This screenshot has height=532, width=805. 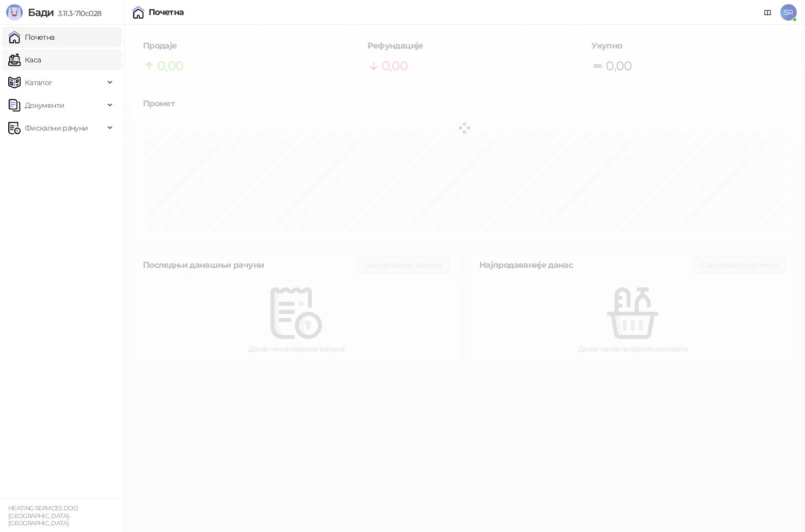 What do you see at coordinates (788, 12) in the screenshot?
I see `span: SR` at bounding box center [788, 12].